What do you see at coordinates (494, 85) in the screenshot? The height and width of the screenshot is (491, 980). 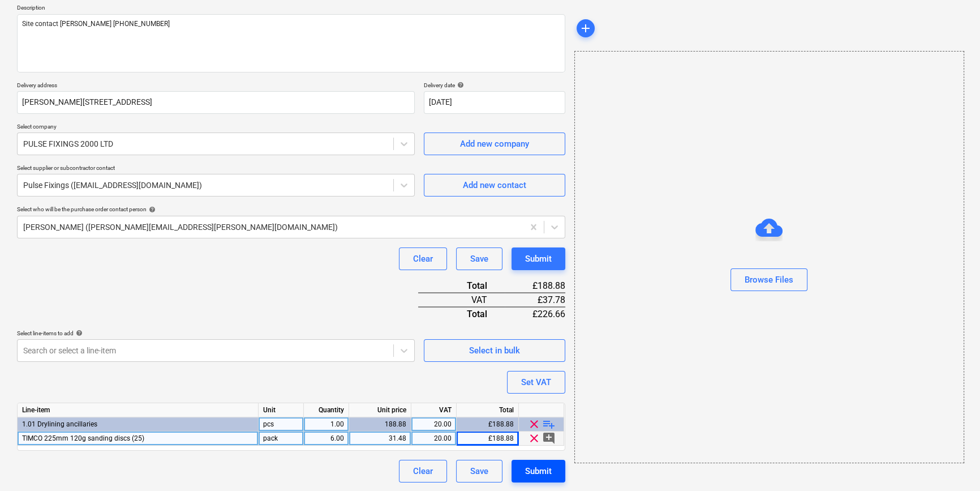 I see `div: Delivery date` at bounding box center [494, 85].